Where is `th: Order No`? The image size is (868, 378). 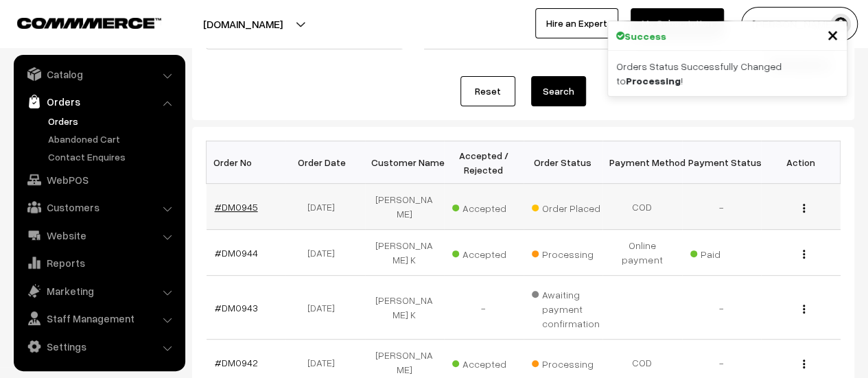 th: Order No is located at coordinates (246, 163).